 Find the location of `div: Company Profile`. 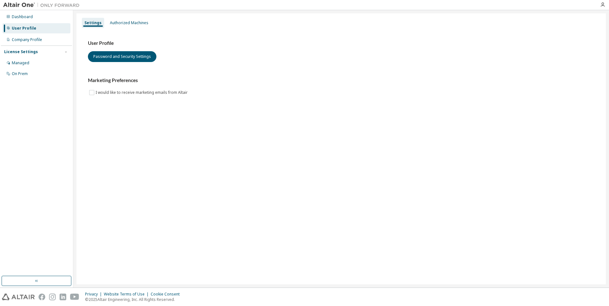

div: Company Profile is located at coordinates (27, 40).